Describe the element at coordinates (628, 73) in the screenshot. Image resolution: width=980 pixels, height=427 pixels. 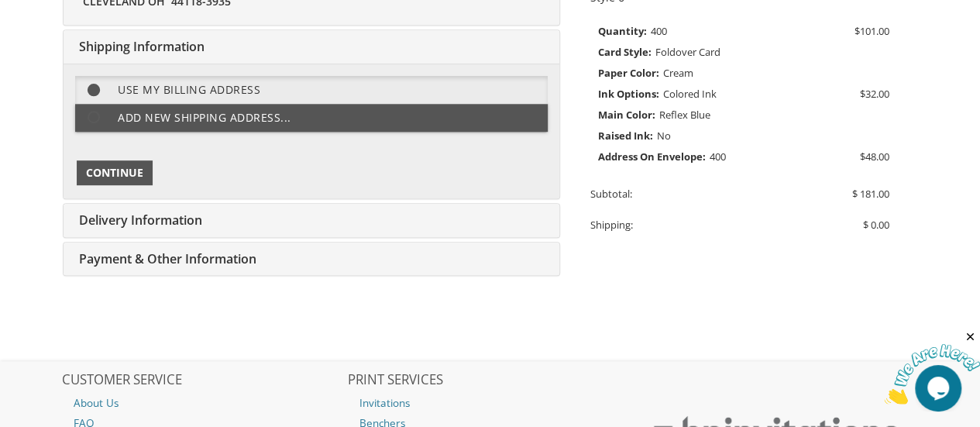
I see `span: Paper Color:` at that location.